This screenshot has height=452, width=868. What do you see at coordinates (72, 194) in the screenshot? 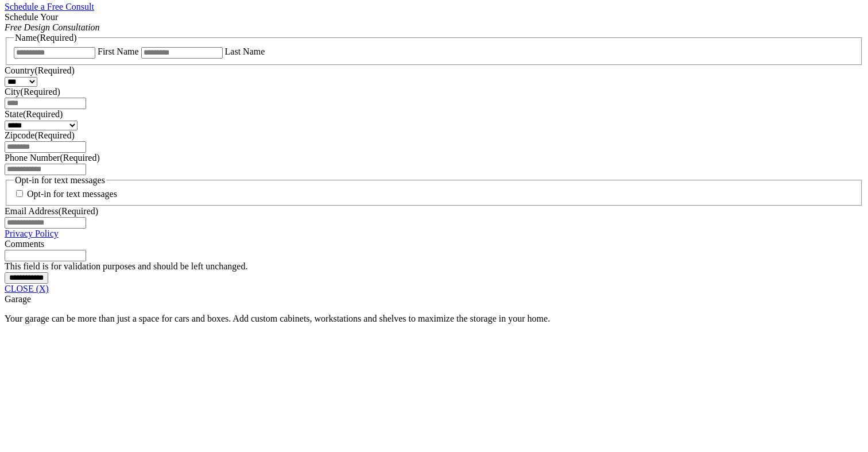
I see `label: Opt-in for text messages` at bounding box center [72, 194].